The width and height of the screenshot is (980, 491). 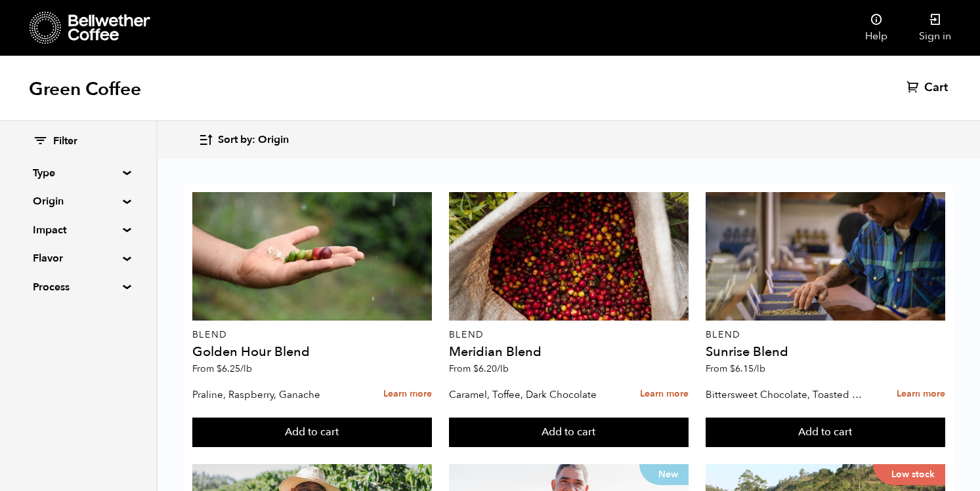 I want to click on bdi: 6.25, so click(x=235, y=369).